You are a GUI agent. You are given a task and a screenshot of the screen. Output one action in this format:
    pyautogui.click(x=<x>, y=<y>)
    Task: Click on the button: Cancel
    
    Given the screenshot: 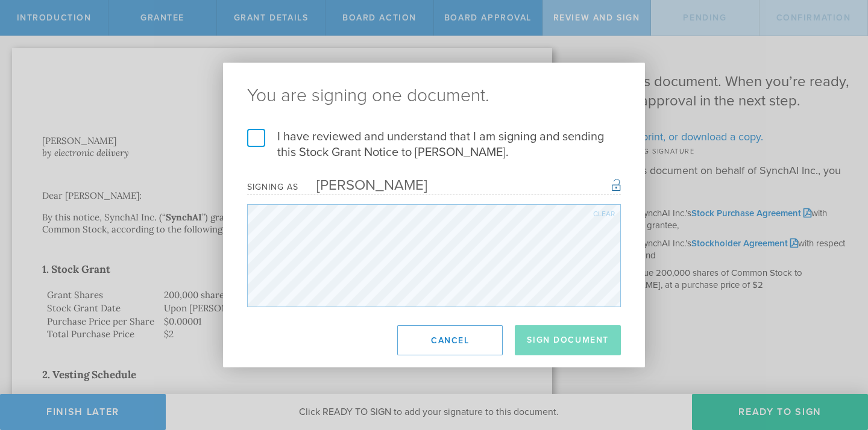 What is the action you would take?
    pyautogui.click(x=450, y=340)
    